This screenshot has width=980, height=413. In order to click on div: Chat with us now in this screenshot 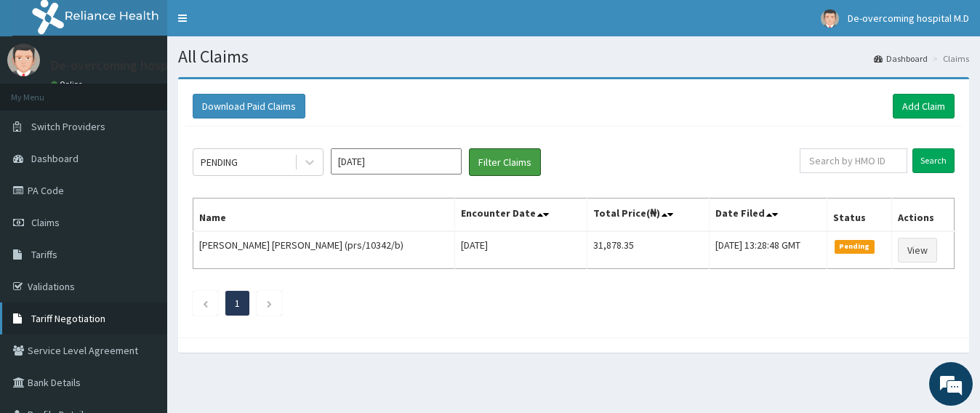, I will do `click(160, 91)`.